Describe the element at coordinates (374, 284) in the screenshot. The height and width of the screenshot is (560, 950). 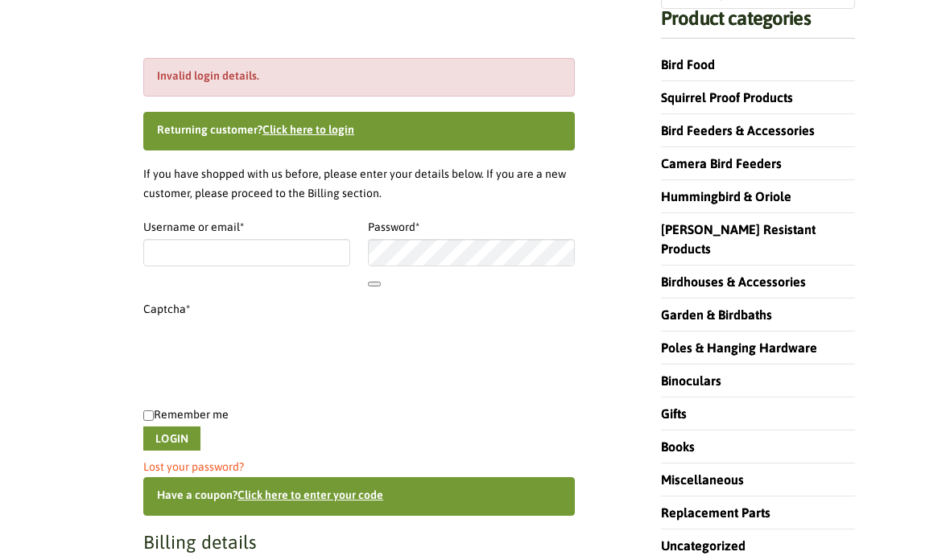
I see `button: Show password` at that location.